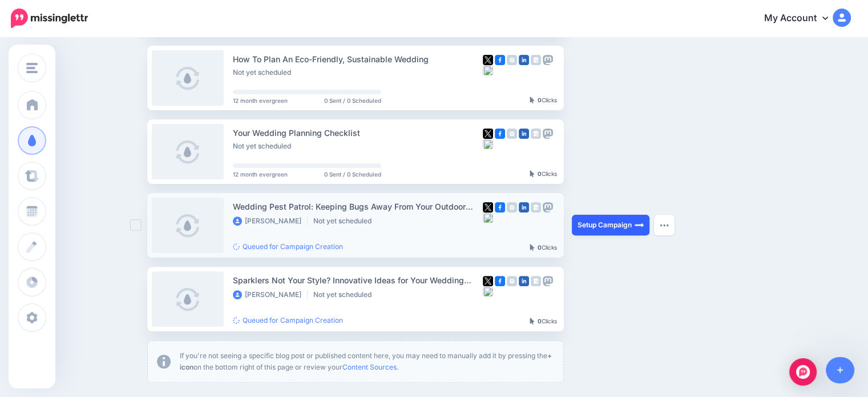 The image size is (868, 397). Describe the element at coordinates (32, 68) in the screenshot. I see `img: menu.png` at that location.